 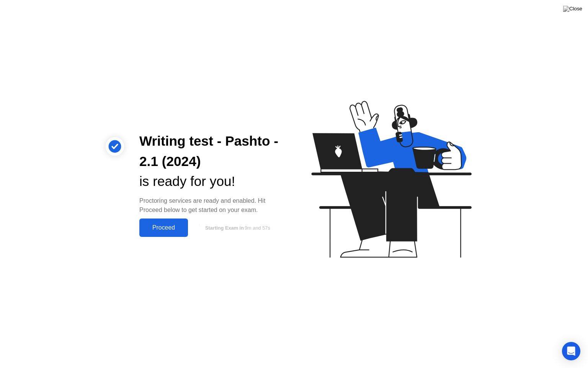 What do you see at coordinates (163, 228) in the screenshot?
I see `button: Proceed` at bounding box center [163, 228].